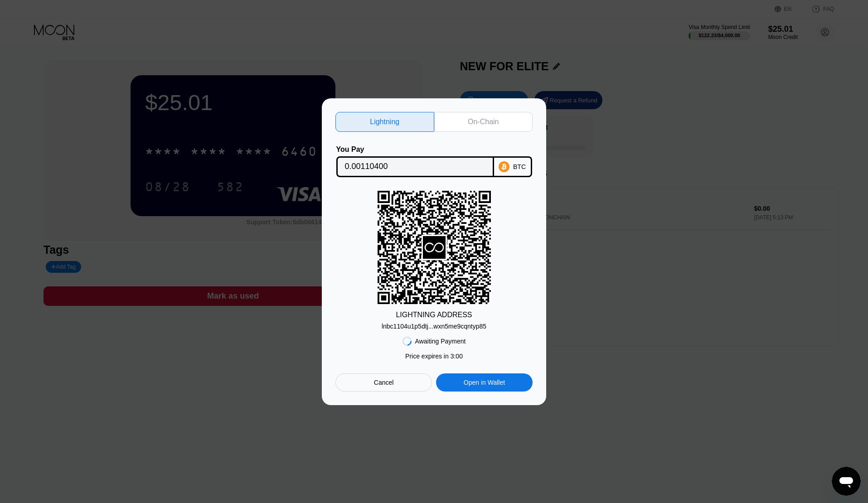  Describe the element at coordinates (456, 356) in the screenshot. I see `span: 3 : 00` at that location.